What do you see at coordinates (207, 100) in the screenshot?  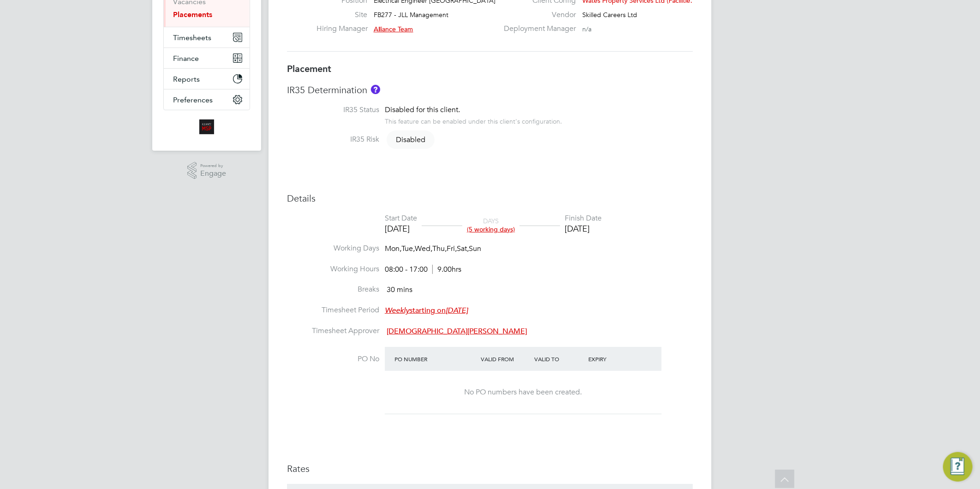 I see `button: Preferences` at bounding box center [207, 100].